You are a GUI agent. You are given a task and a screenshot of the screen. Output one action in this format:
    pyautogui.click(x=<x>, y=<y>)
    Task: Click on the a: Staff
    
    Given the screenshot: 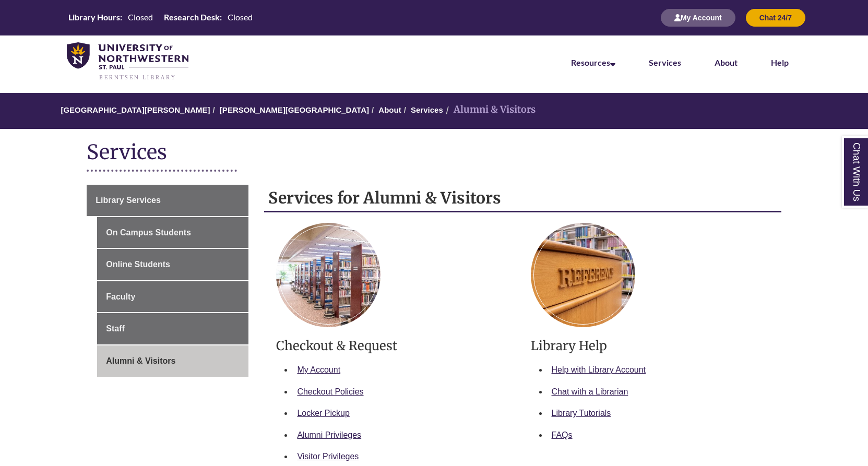 What is the action you would take?
    pyautogui.click(x=172, y=328)
    